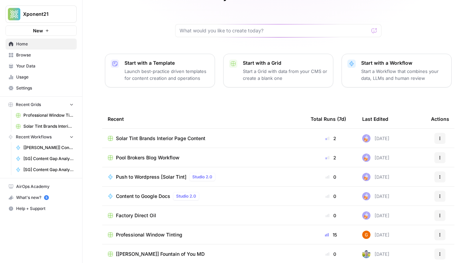  Describe the element at coordinates (167, 75) in the screenshot. I see `p: Launch best-practice driven templates for content creation and operations` at that location.